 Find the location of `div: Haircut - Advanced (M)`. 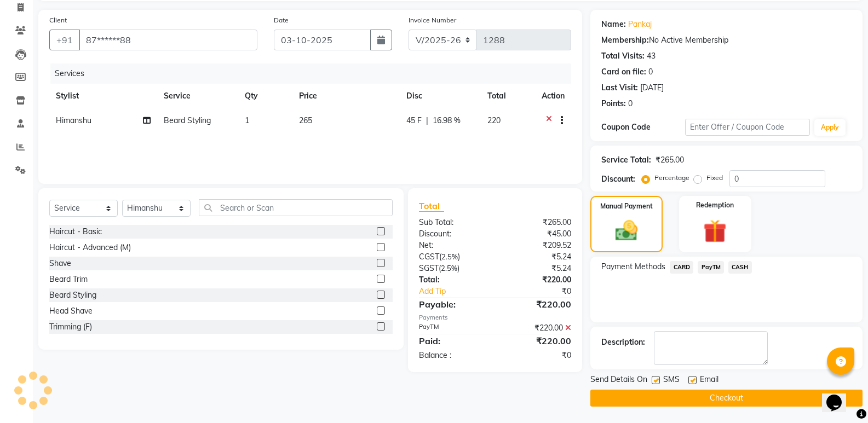

div: Haircut - Advanced (M) is located at coordinates (90, 248).